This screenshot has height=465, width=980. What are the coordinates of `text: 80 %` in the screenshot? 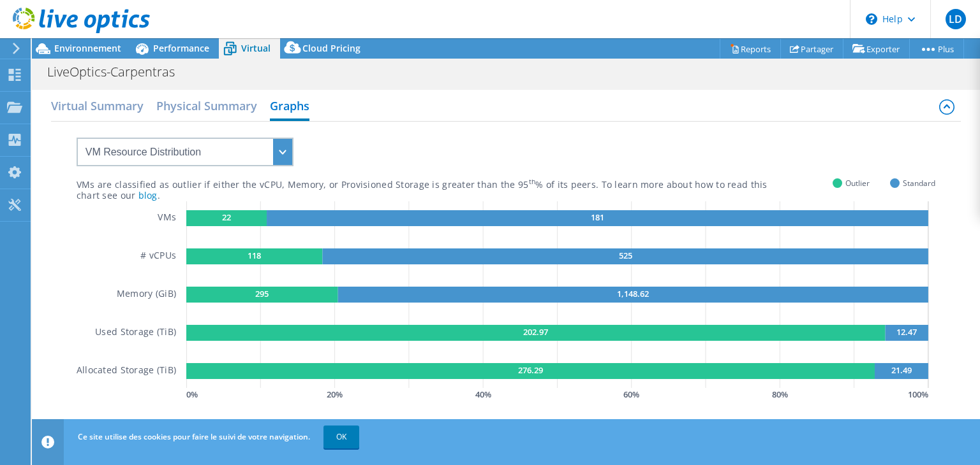 It's located at (779, 394).